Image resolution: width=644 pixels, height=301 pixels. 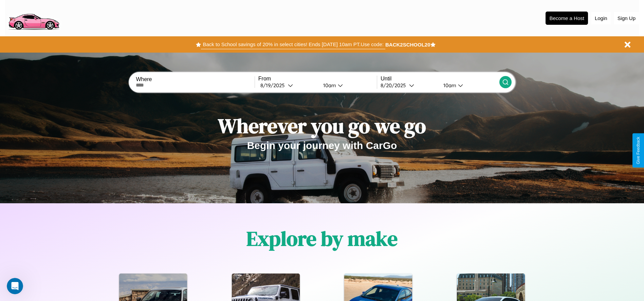 I want to click on div: 8 / 20 / 2025, so click(x=395, y=85).